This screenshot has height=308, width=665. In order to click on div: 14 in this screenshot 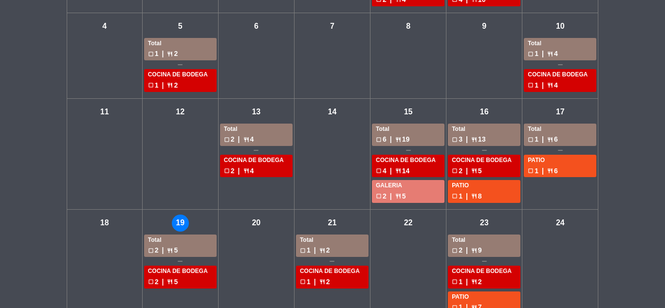, I will do `click(332, 112)`.